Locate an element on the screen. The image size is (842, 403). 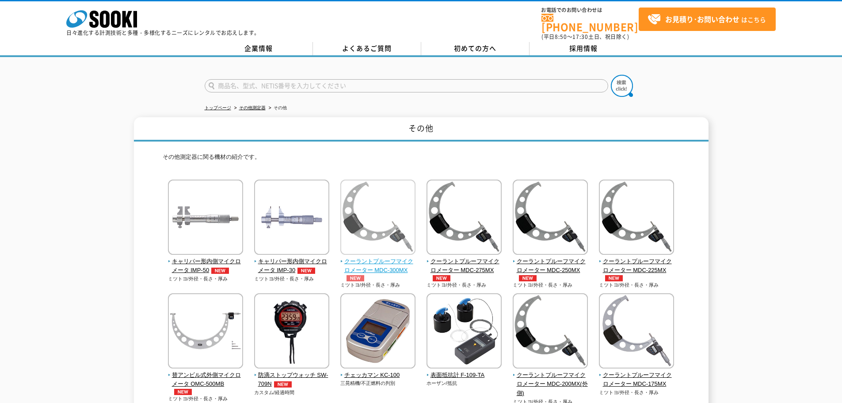
img: クーラントプルーフマイクロメーター MDC-300MX is located at coordinates (378, 218).